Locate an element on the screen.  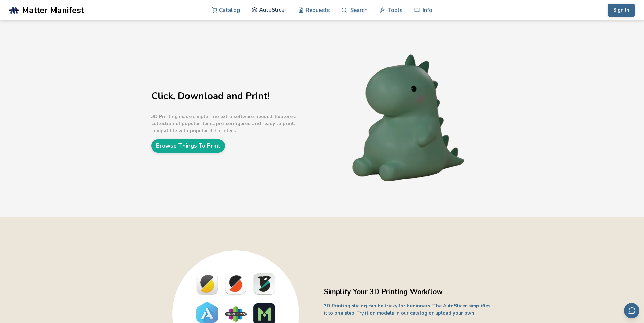
h1: Click, Download and Print! is located at coordinates (236, 96).